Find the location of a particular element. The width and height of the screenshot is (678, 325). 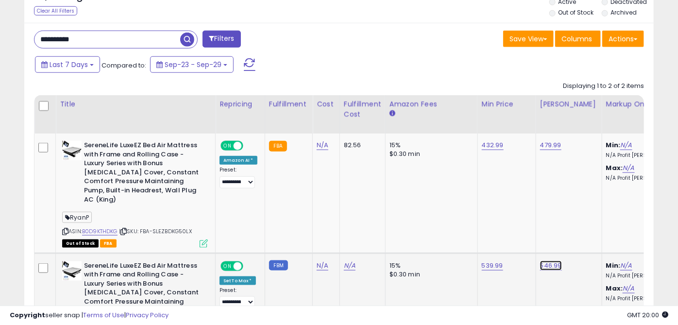

div: Fulfillment Cost is located at coordinates (362, 109).